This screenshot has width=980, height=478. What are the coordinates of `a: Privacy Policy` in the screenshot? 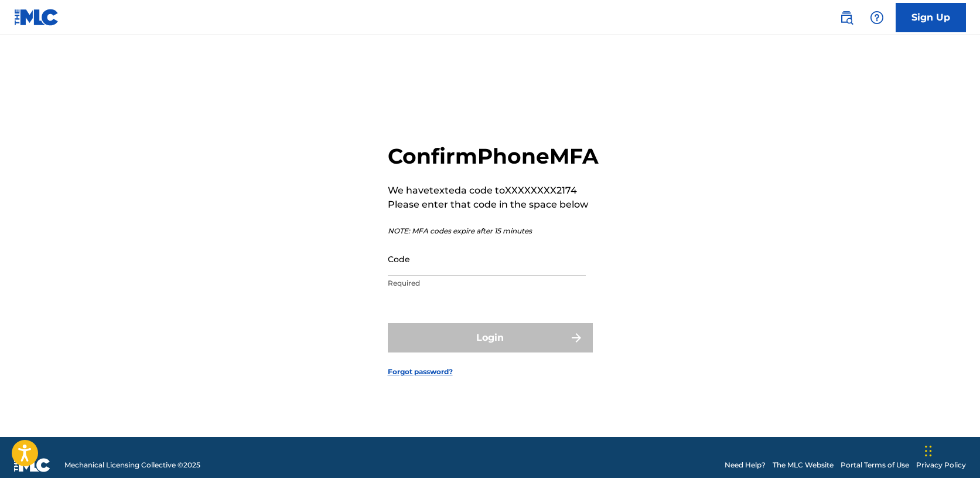 It's located at (941, 464).